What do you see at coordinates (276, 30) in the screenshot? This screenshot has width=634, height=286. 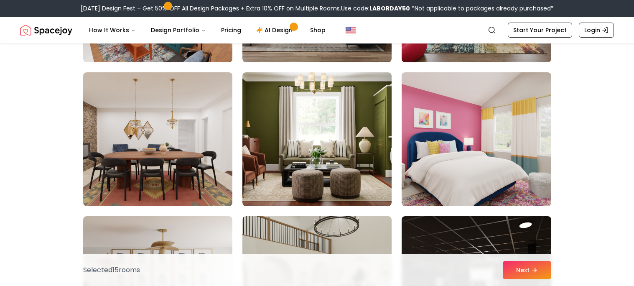 I see `a: AI Design` at bounding box center [276, 30].